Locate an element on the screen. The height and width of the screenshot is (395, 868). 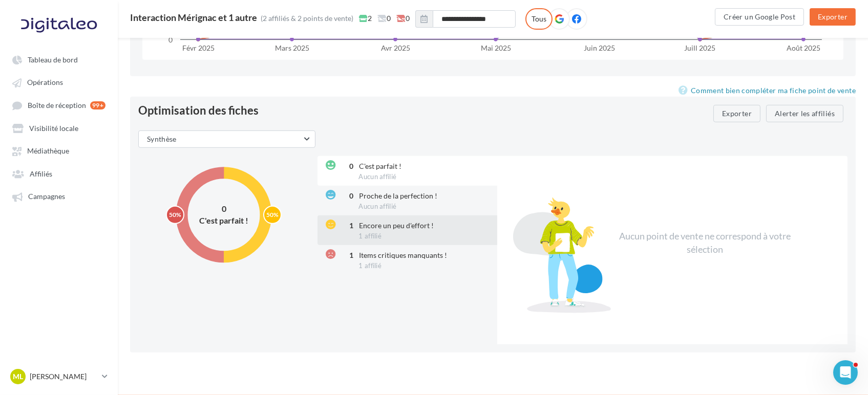
a: Campagnes is located at coordinates (59, 196).